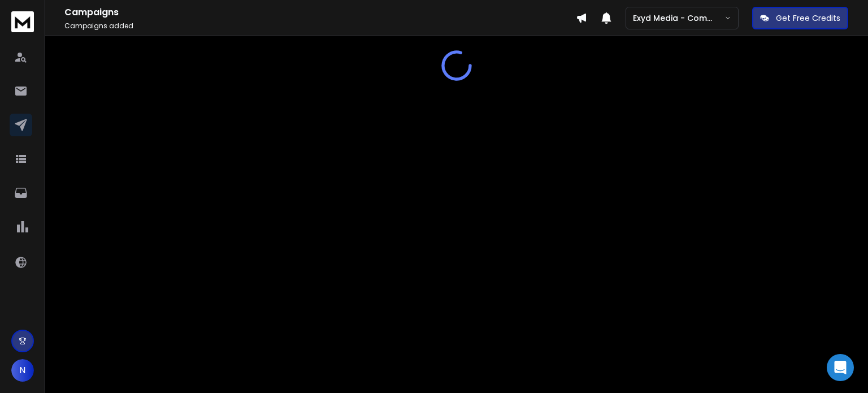  What do you see at coordinates (320, 26) in the screenshot?
I see `p: Campaigns added` at bounding box center [320, 26].